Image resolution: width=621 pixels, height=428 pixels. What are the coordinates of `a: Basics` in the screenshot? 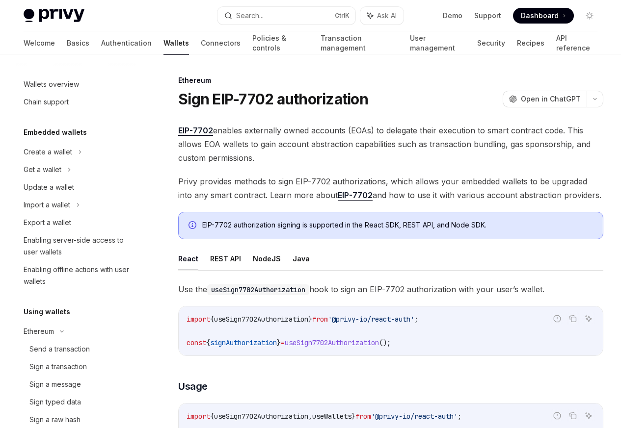 It's located at (78, 43).